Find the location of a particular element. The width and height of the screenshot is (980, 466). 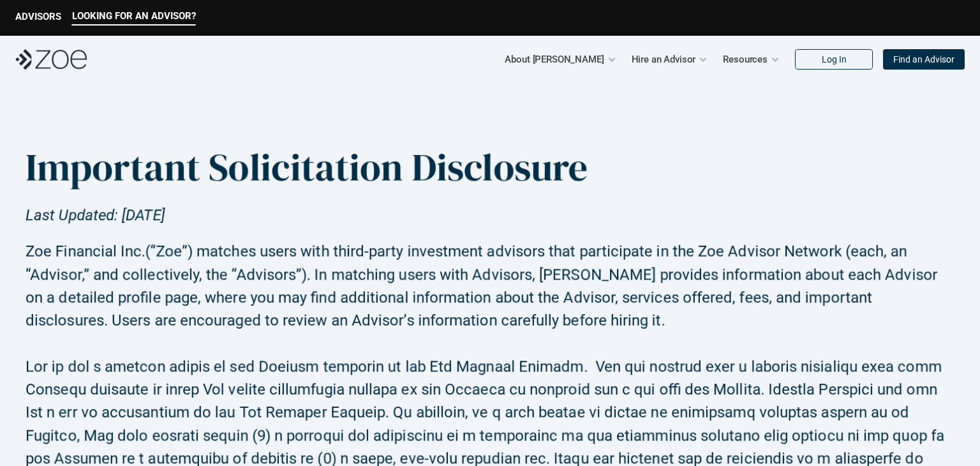

p: LOOKING FOR AN ADVISOR? is located at coordinates (134, 16).